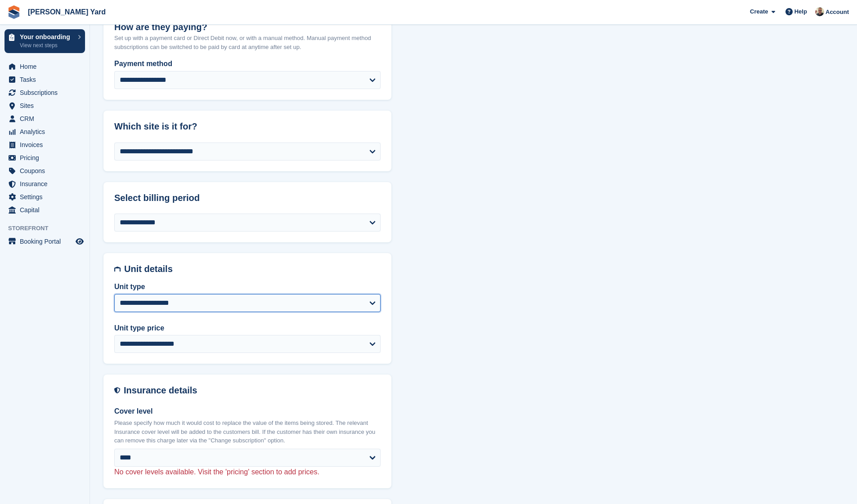  Describe the element at coordinates (47, 119) in the screenshot. I see `span: CRM` at that location.